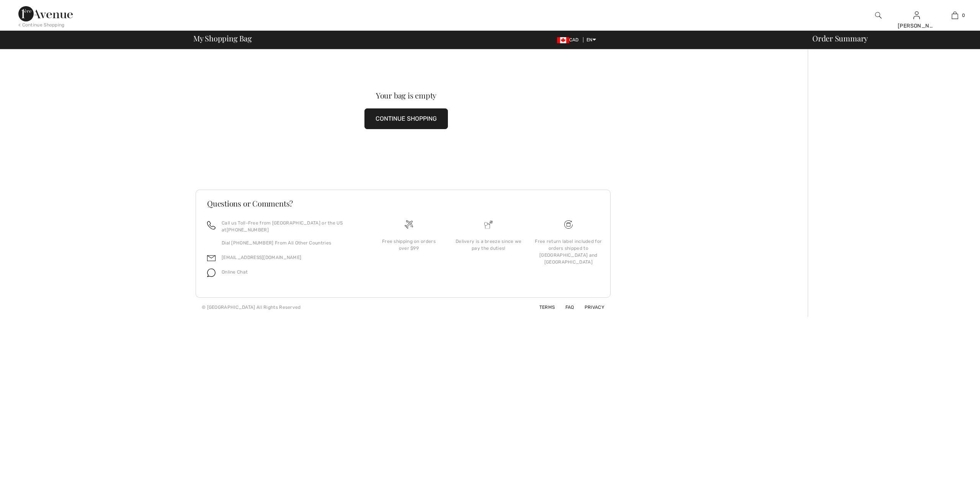  Describe the element at coordinates (591, 40) in the screenshot. I see `span: EN` at that location.